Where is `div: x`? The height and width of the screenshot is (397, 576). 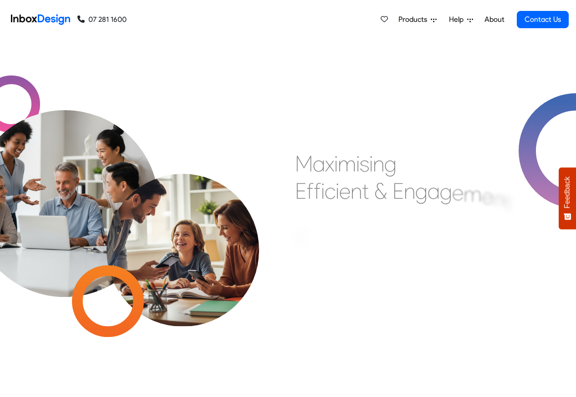
div: x is located at coordinates (330, 164).